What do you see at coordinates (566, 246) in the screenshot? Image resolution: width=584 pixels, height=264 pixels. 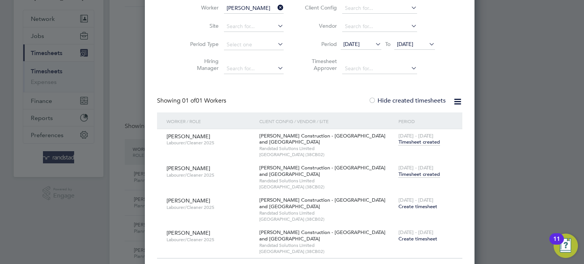 I see `button: Open Resource Center, 11 new notifications` at bounding box center [566, 246].